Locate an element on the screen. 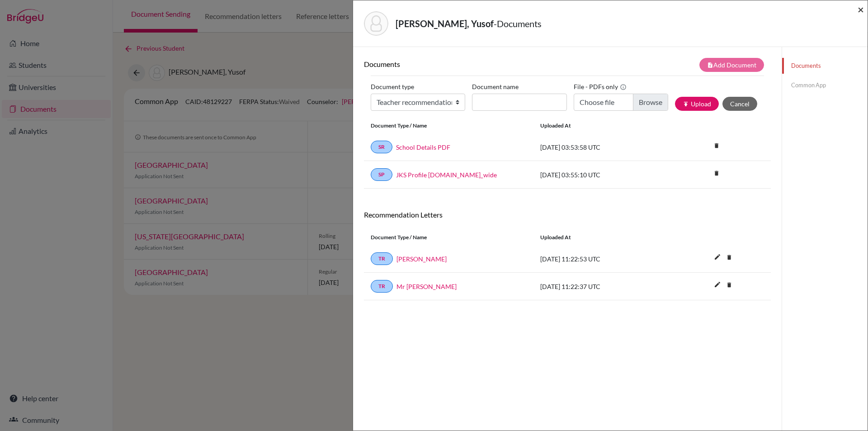 Image resolution: width=868 pixels, height=431 pixels. i: publish is located at coordinates (686, 104).